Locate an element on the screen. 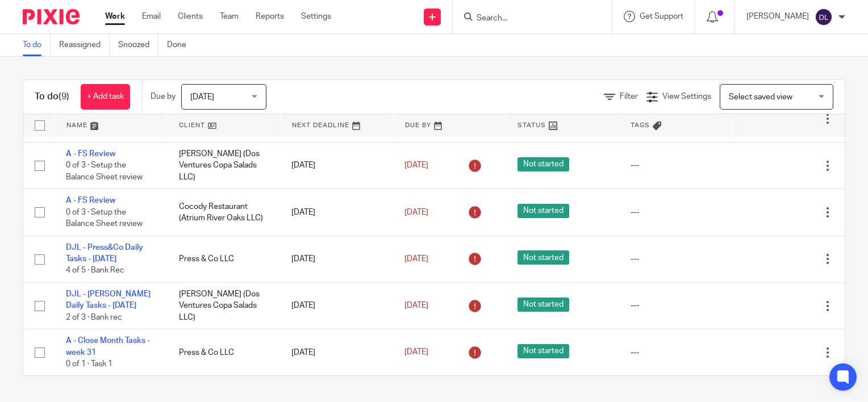  h1: To do is located at coordinates (52, 97).